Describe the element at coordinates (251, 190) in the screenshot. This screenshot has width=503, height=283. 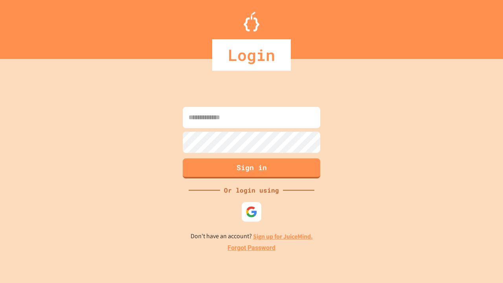
I see `div: Or login using` at that location.